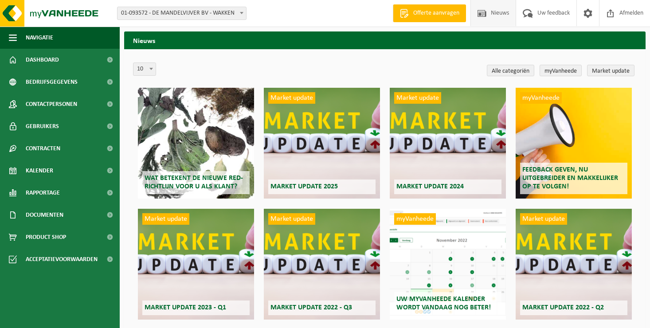 The width and height of the screenshot is (650, 328). I want to click on span: Market update 2022 - Q3, so click(311, 308).